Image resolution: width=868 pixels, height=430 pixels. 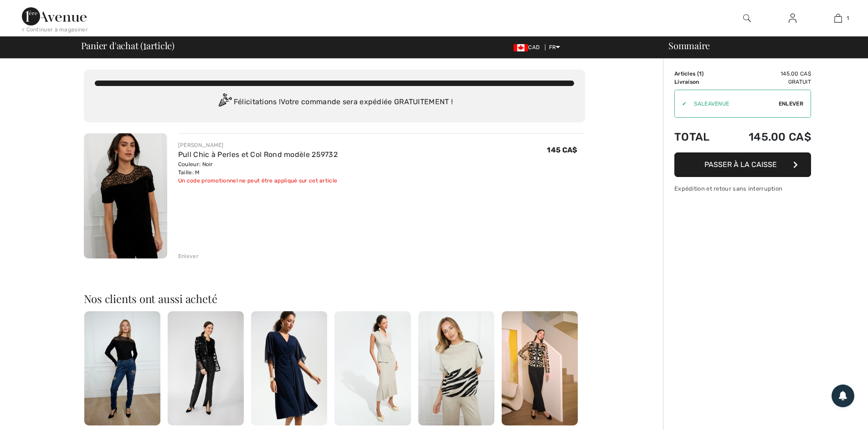 What do you see at coordinates (699, 74) in the screenshot?
I see `td: Articles ( )` at bounding box center [699, 74].